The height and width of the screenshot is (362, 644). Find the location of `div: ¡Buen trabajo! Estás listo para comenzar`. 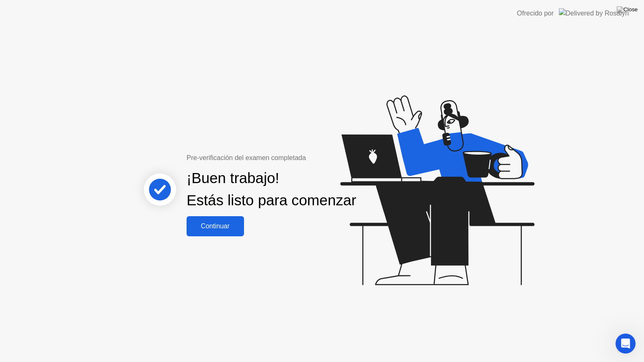

div: ¡Buen trabajo! Estás listo para comenzar is located at coordinates (271, 190).